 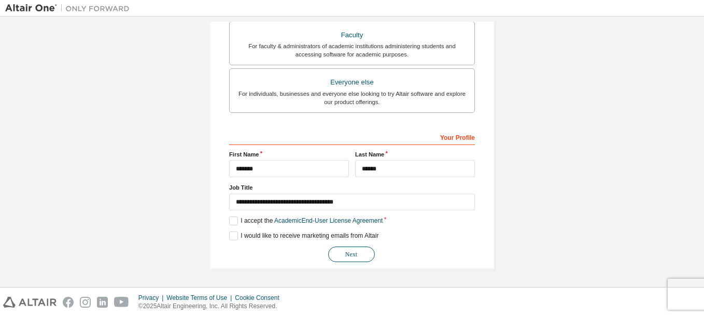 I want to click on div: Everyone else, so click(x=352, y=82).